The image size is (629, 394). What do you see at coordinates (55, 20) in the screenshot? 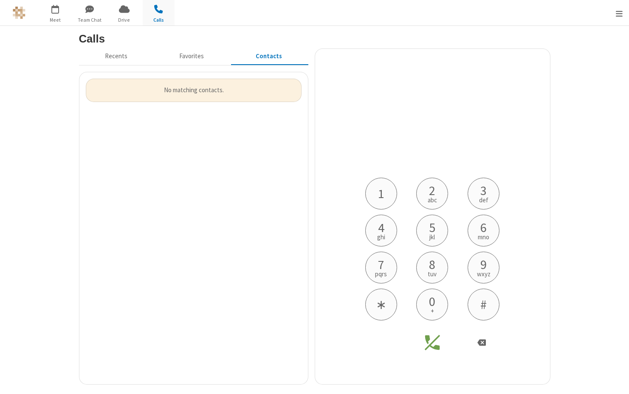
I see `span: Meet` at bounding box center [55, 20].